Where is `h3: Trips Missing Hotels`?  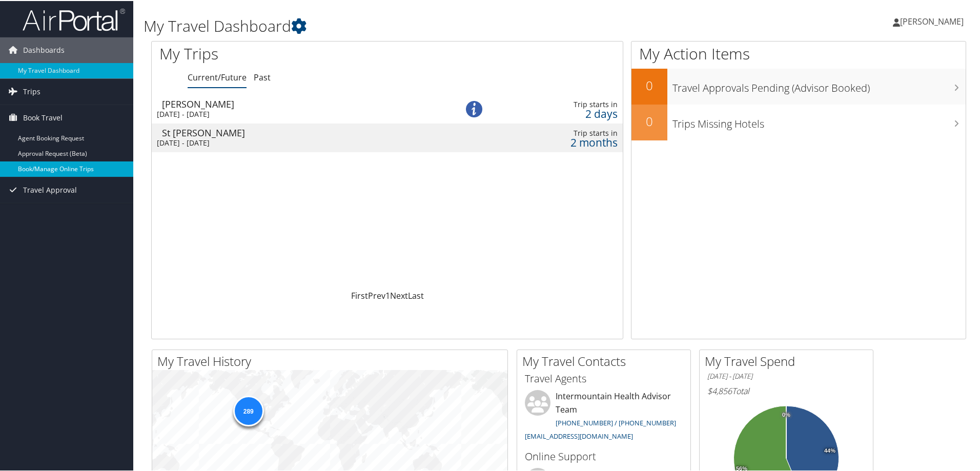
h3: Trips Missing Hotels is located at coordinates (819, 120).